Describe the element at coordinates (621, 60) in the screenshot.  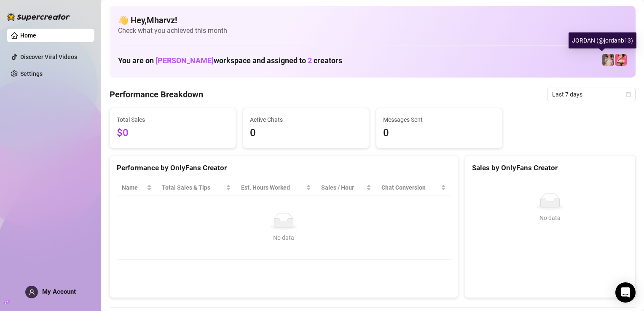
I see `img: Jordanb` at that location.